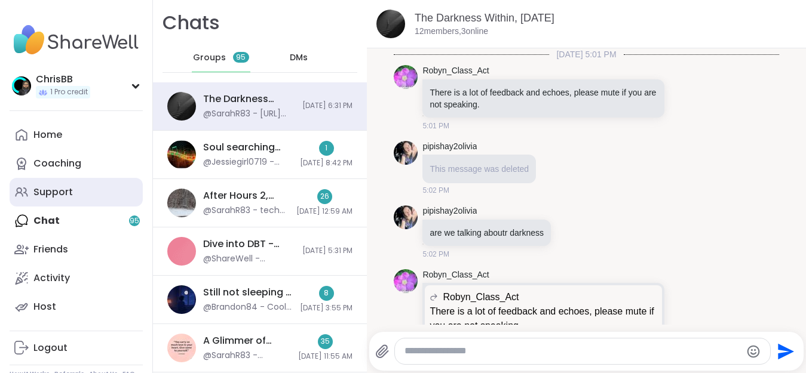 This screenshot has width=806, height=373. Describe the element at coordinates (241, 57) in the screenshot. I see `span: 95` at that location.